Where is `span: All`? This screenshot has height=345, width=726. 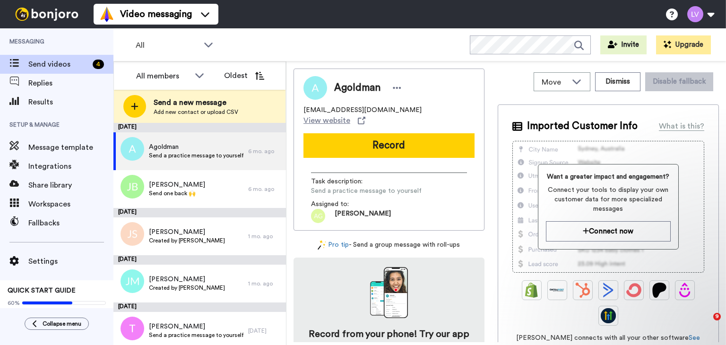 span: All is located at coordinates (167, 45).